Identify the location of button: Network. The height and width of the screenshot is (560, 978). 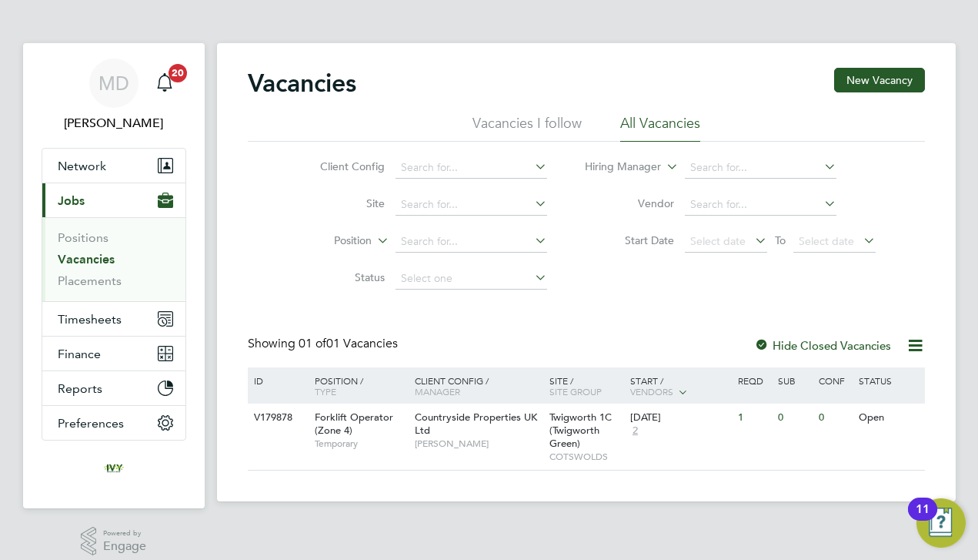
(114, 166).